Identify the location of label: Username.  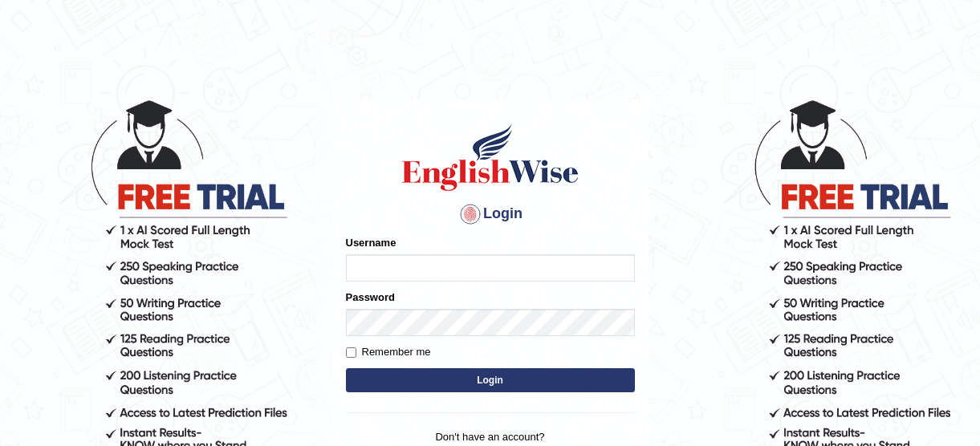
(371, 242).